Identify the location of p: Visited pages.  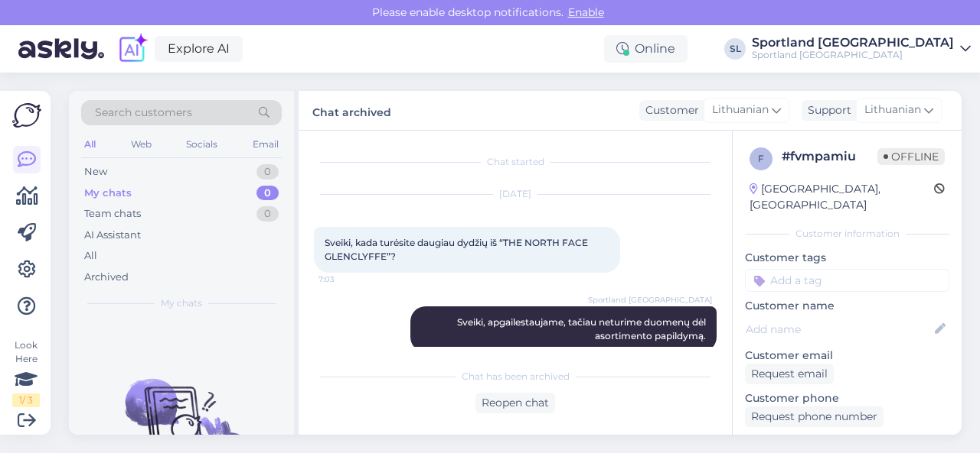
(847, 441).